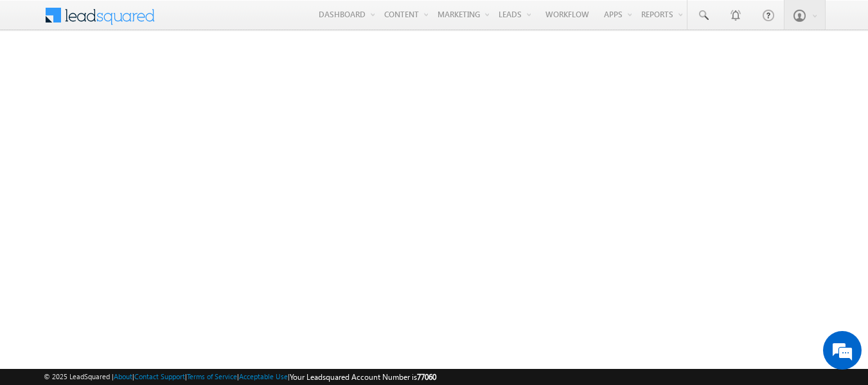 This screenshot has height=385, width=868. I want to click on span: 77060, so click(426, 376).